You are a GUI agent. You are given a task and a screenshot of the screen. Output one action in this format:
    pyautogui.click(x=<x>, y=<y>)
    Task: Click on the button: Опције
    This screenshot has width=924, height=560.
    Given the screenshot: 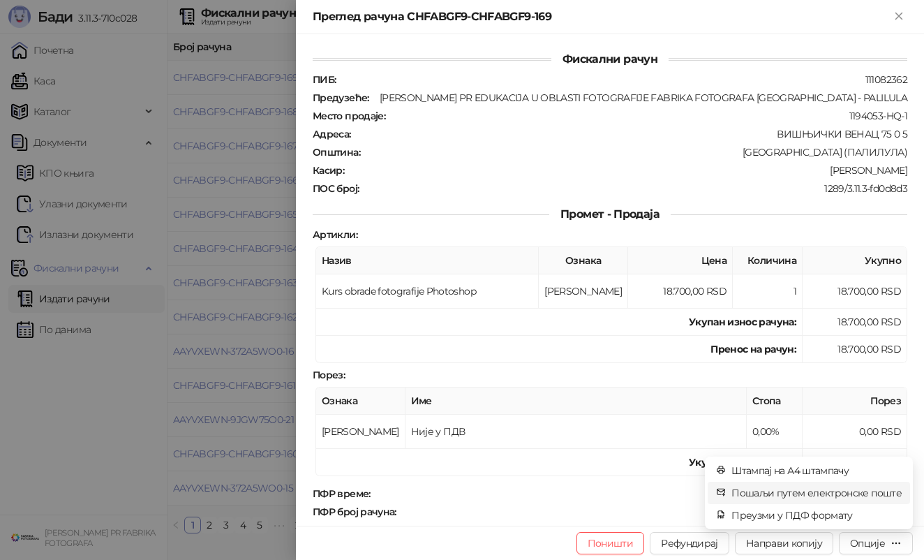 What is the action you would take?
    pyautogui.click(x=876, y=543)
    